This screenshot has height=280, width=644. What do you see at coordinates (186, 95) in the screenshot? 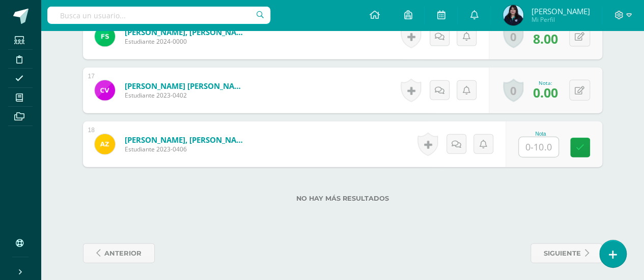
I see `span: Estudiante 2023-0402` at bounding box center [186, 95].